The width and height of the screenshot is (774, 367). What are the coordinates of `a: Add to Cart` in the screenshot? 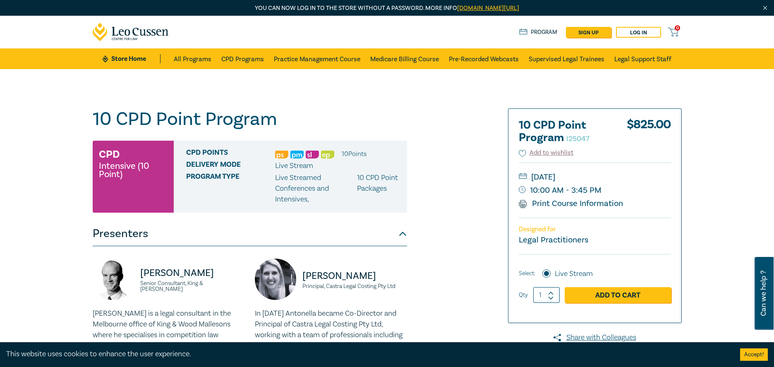 It's located at (617, 295).